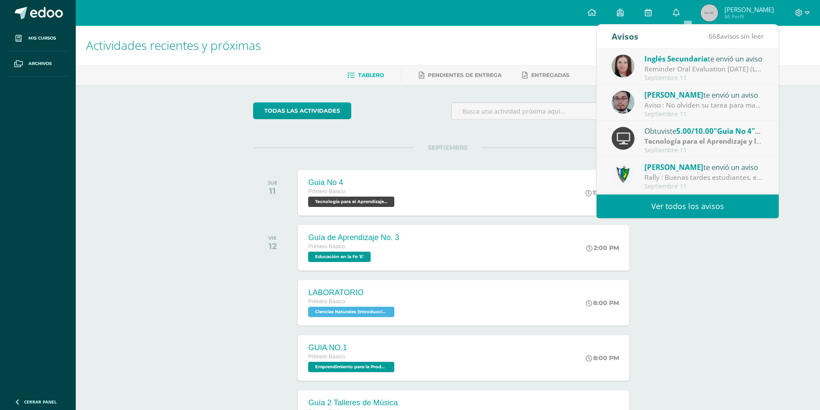 Image resolution: width=820 pixels, height=410 pixels. What do you see at coordinates (705, 141) in the screenshot?
I see `div: | Zona` at bounding box center [705, 141].